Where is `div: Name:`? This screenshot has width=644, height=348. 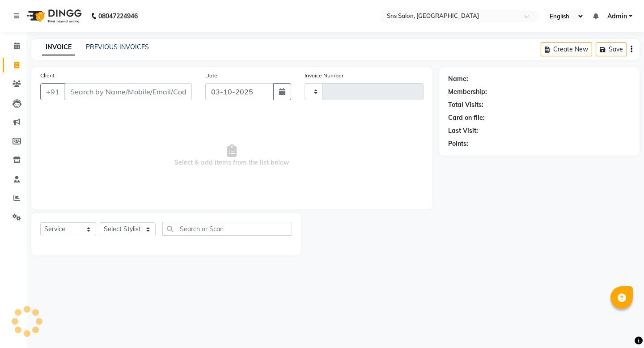
div: Name: is located at coordinates (458, 79).